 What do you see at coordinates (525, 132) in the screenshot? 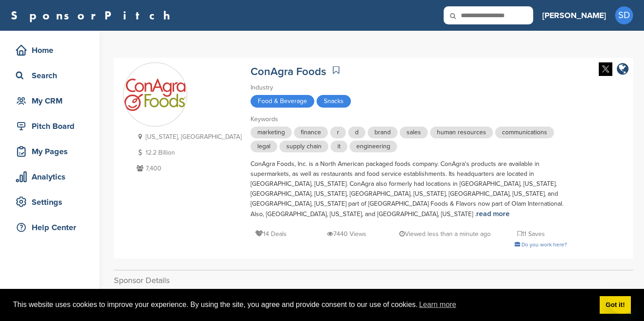
I see `span: communications` at bounding box center [525, 132].